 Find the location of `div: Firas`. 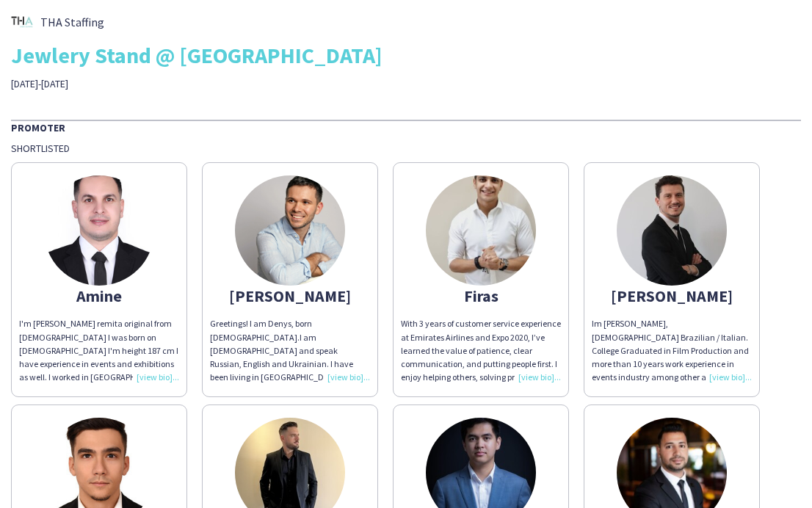

div: Firas is located at coordinates (481, 296).